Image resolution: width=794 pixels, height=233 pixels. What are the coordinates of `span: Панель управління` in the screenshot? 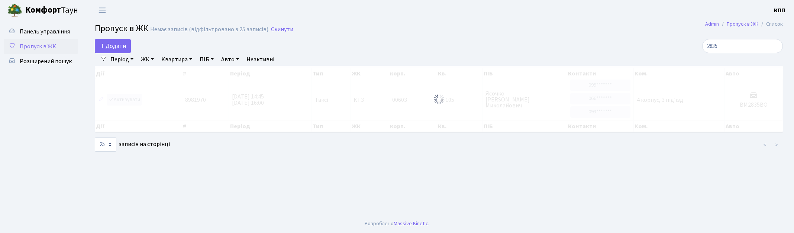 It's located at (45, 32).